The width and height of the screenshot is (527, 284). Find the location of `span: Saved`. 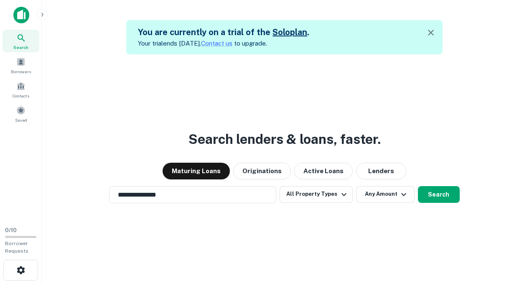

span: Saved is located at coordinates (21, 120).